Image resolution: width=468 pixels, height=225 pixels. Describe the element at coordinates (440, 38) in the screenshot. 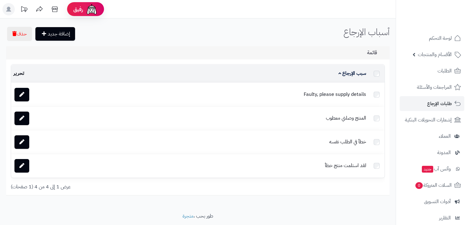

I see `span: لوحة التحكم` at that location.